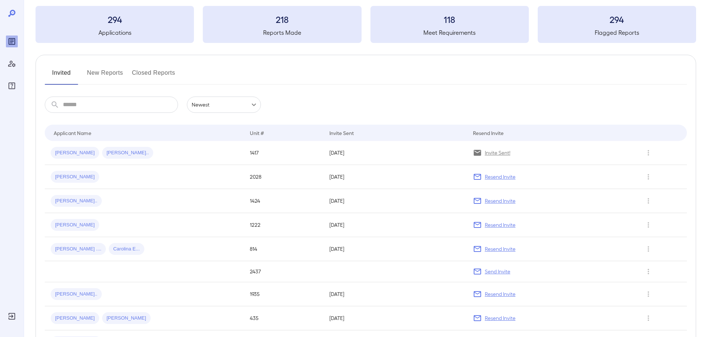 The image size is (705, 337). I want to click on td: 1222, so click(283, 225).